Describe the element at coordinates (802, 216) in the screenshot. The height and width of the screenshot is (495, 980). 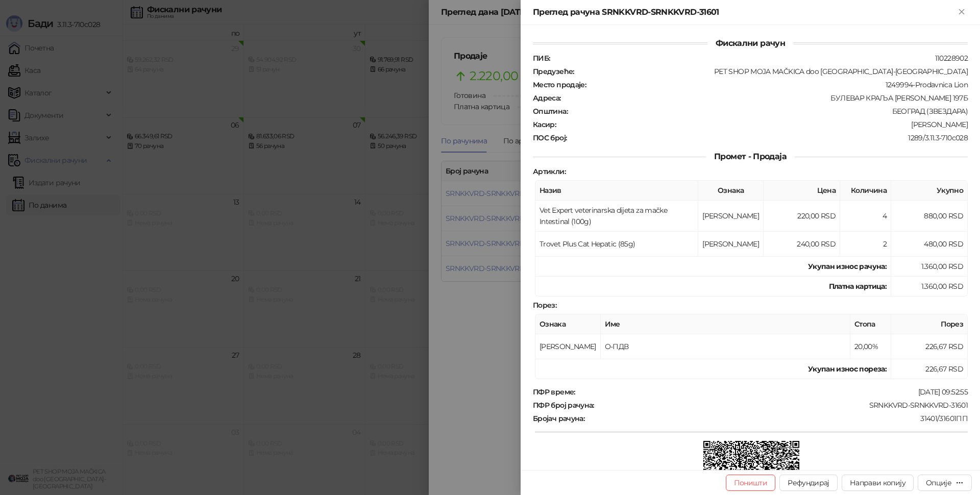
I see `td: 220,00 RSD` at that location.